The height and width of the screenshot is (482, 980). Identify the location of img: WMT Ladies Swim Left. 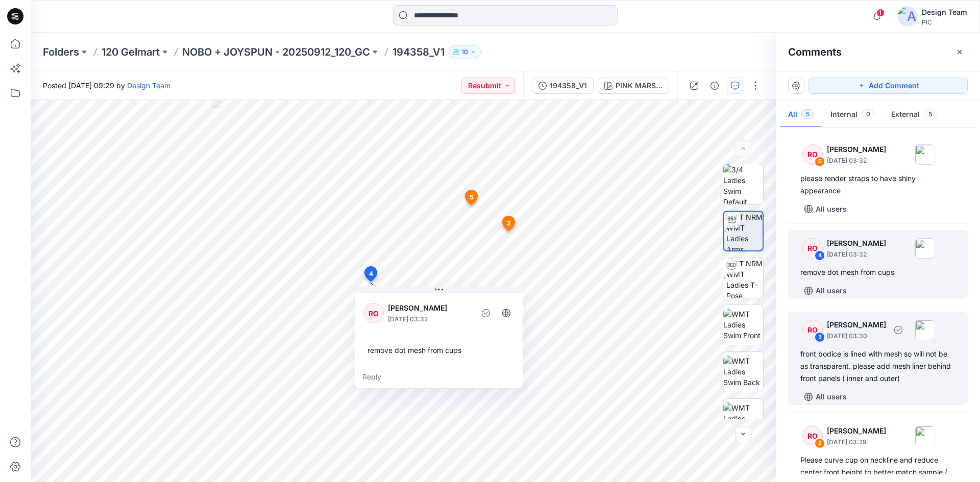
(744, 419).